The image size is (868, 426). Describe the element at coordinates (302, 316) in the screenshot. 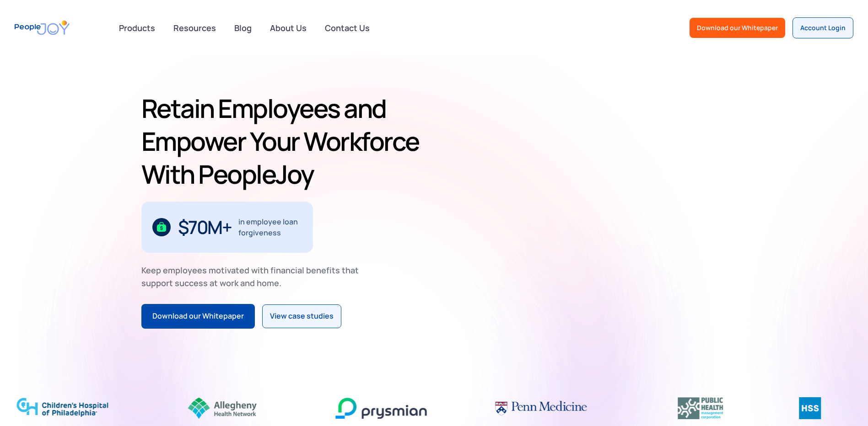

I see `div: View case studies` at that location.